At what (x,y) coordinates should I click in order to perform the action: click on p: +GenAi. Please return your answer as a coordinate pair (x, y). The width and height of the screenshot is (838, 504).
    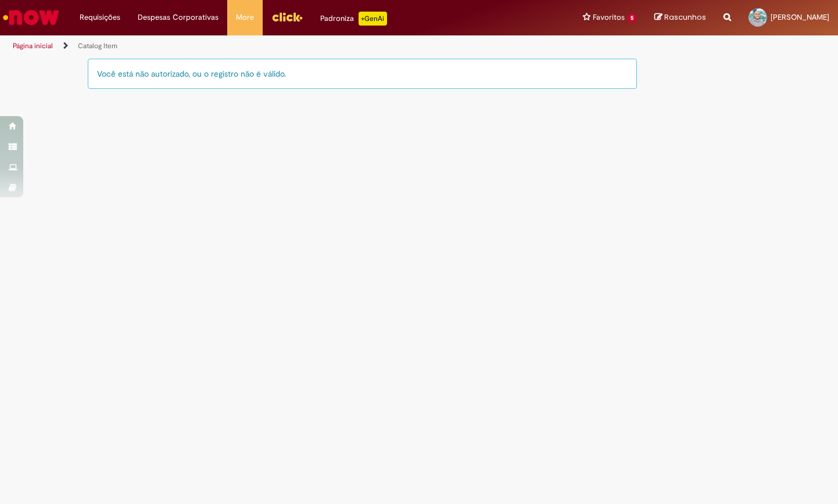
    Looking at the image, I should click on (372, 19).